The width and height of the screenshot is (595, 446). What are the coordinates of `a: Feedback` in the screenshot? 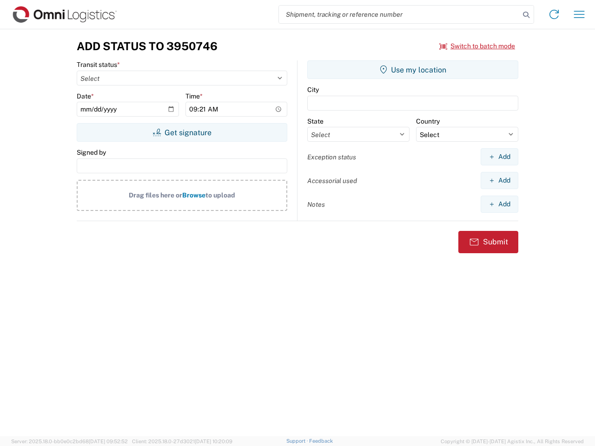 It's located at (321, 441).